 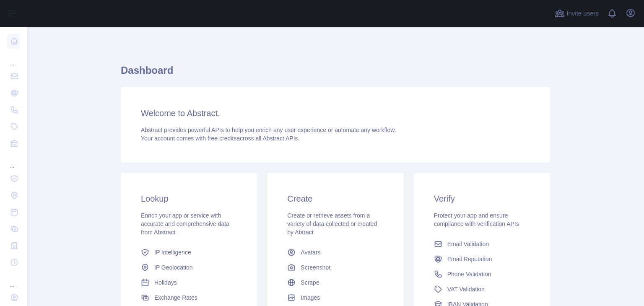 I want to click on a: Scrape, so click(x=335, y=283).